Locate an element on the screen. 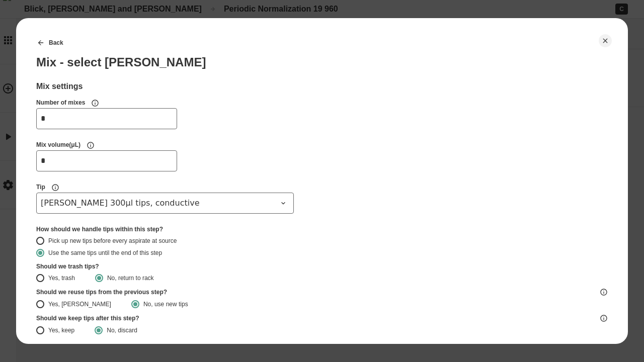 The width and height of the screenshot is (644, 362). div: Yes, keep is located at coordinates (61, 330).